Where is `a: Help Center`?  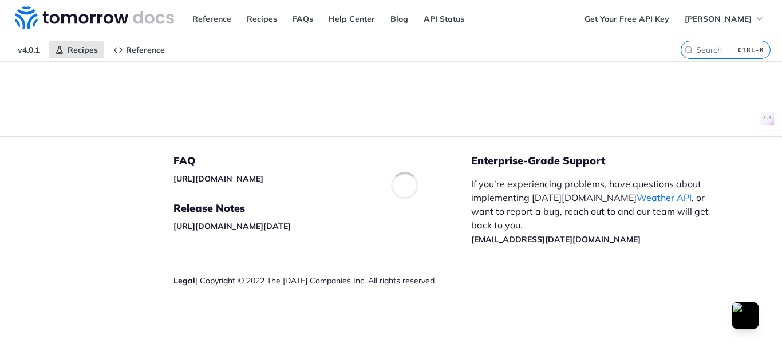 a: Help Center is located at coordinates (351, 19).